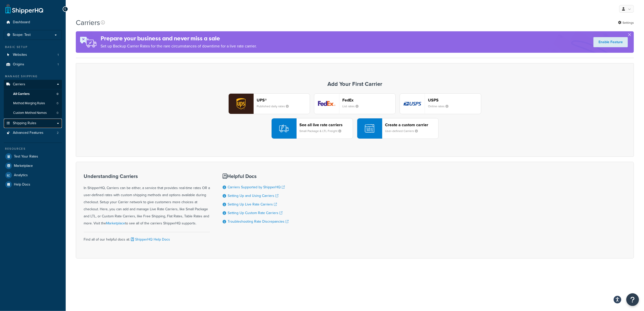 The width and height of the screenshot is (644, 311). What do you see at coordinates (253, 195) in the screenshot?
I see `a: Setting Up and Using Carriers` at bounding box center [253, 195].